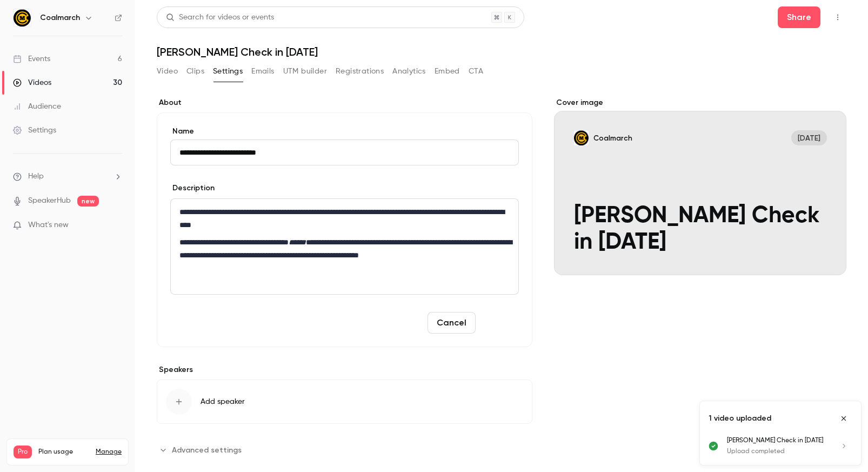 Image resolution: width=868 pixels, height=472 pixels. What do you see at coordinates (305, 72) in the screenshot?
I see `button: UTM builder` at bounding box center [305, 72].